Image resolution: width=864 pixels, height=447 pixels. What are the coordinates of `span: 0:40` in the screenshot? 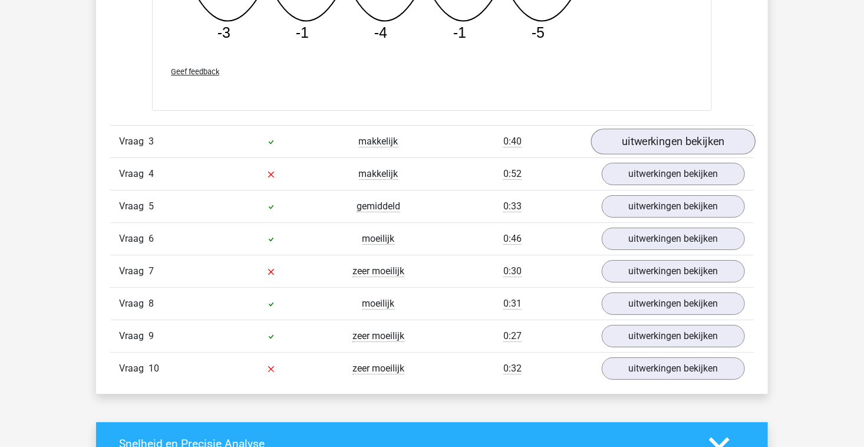 It's located at (512, 141).